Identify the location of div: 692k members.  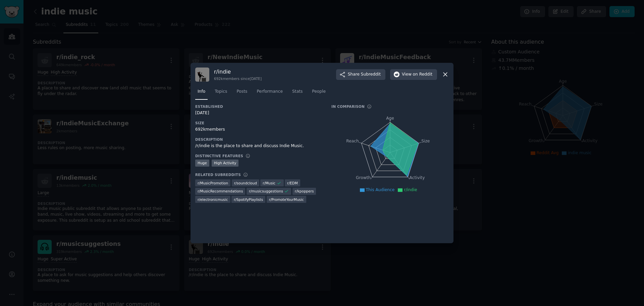
(259, 130).